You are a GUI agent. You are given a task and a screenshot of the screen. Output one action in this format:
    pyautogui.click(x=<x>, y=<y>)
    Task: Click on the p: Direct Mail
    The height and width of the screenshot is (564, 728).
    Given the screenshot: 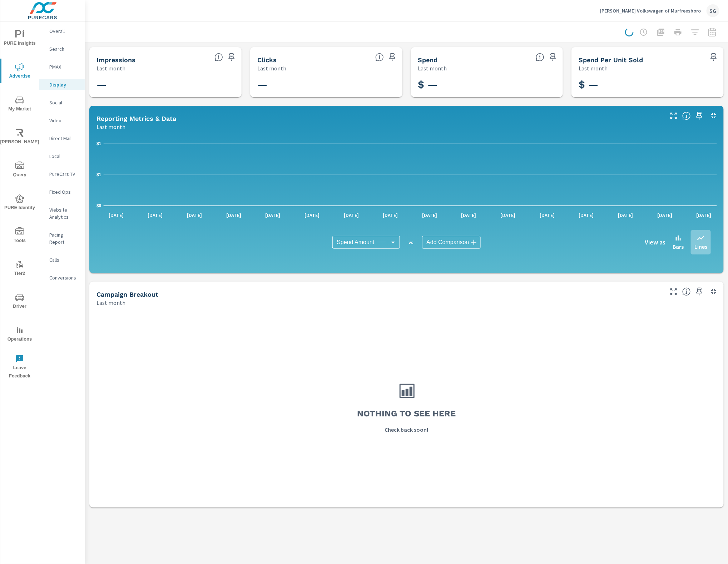 What is the action you would take?
    pyautogui.click(x=64, y=138)
    